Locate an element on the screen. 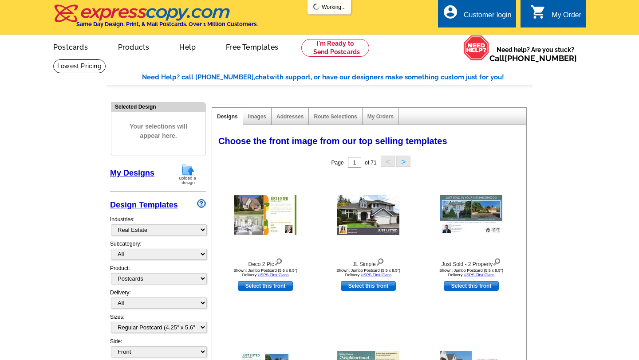  a: Free Templates is located at coordinates (252, 46).